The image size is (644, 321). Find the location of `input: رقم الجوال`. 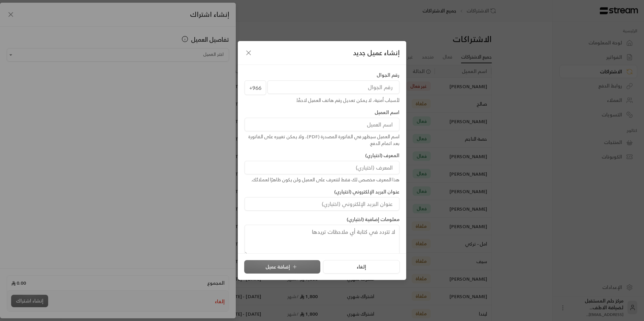

input: رقم الجوال is located at coordinates (334, 87).